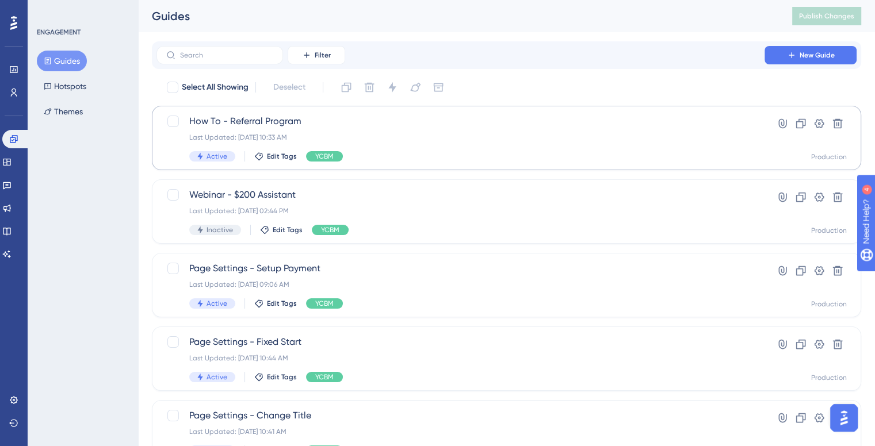 This screenshot has width=875, height=446. Describe the element at coordinates (460, 195) in the screenshot. I see `span: Webinar - $200 Assistant` at that location.